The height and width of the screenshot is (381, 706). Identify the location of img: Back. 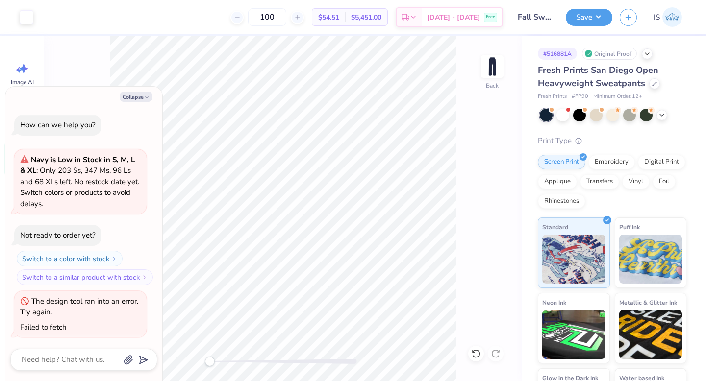
(492, 67).